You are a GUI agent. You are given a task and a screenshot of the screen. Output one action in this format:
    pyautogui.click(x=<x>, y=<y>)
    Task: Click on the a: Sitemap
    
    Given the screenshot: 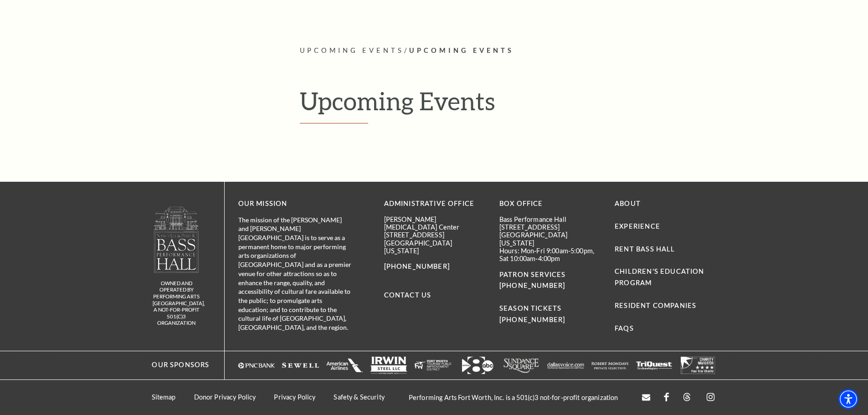 What is the action you would take?
    pyautogui.click(x=163, y=397)
    